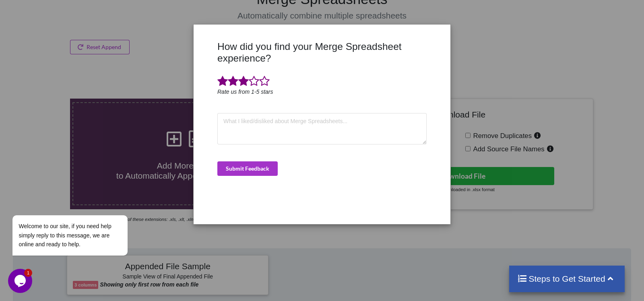  What do you see at coordinates (245, 92) in the screenshot?
I see `i: Rate us from 1-5 stars` at bounding box center [245, 92].